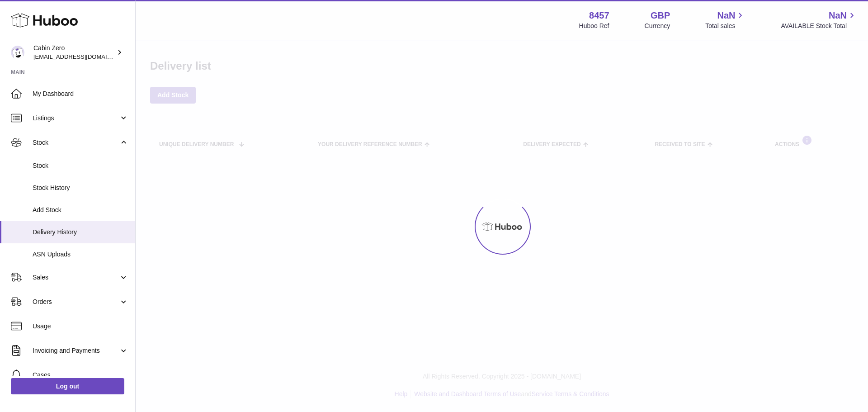 Image resolution: width=868 pixels, height=412 pixels. Describe the element at coordinates (81, 326) in the screenshot. I see `span: Usage` at that location.